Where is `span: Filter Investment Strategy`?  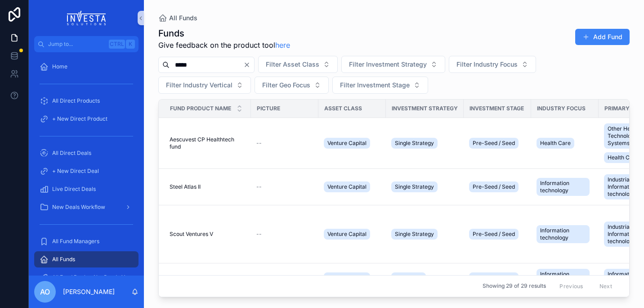 span: Filter Investment Strategy is located at coordinates (388, 64).